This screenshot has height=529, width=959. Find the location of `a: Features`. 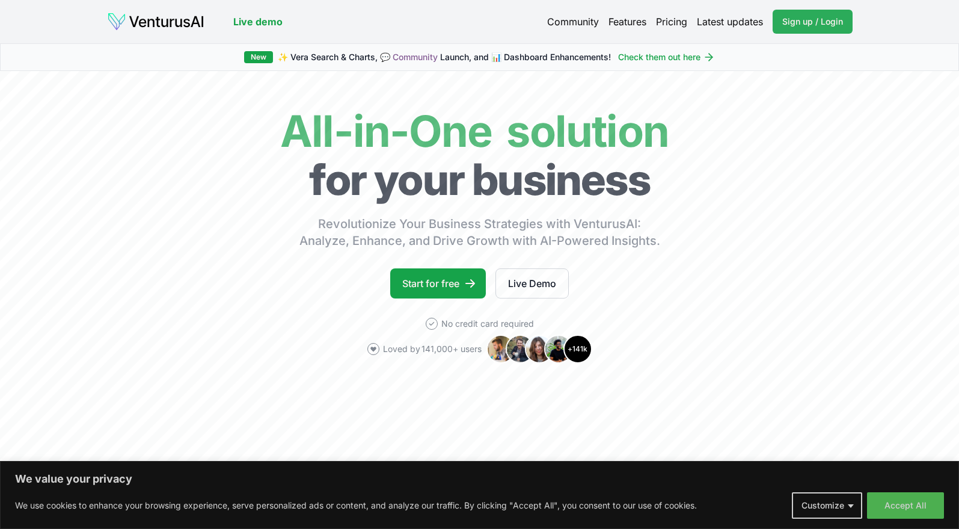

a: Features is located at coordinates (627, 22).